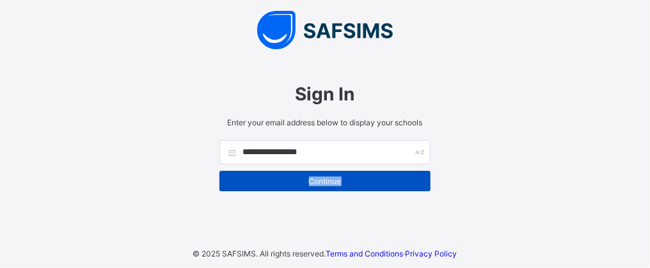 The image size is (650, 268). What do you see at coordinates (325, 30) in the screenshot?
I see `img: SAFSIMS Logo` at bounding box center [325, 30].